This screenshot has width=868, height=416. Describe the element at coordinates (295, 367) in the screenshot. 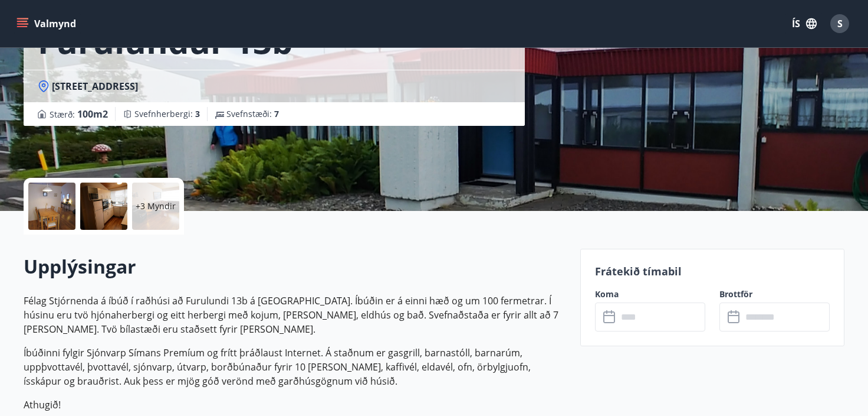

I see `p: Íbúðinni fylgir Sjónvarp Símans Premíum og frítt þráðlaust Internet. Á staðnum er gasgrill, barna...` at that location.